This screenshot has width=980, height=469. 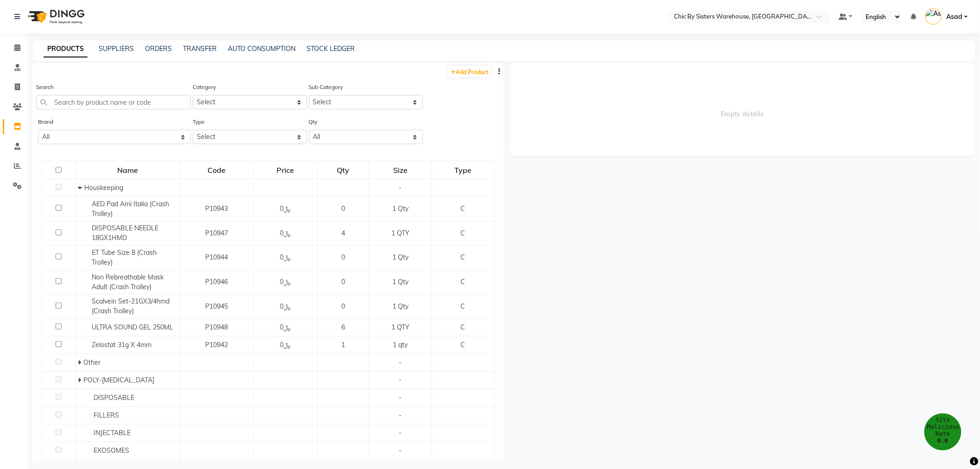 What do you see at coordinates (742, 109) in the screenshot?
I see `span: Empty details` at bounding box center [742, 109].